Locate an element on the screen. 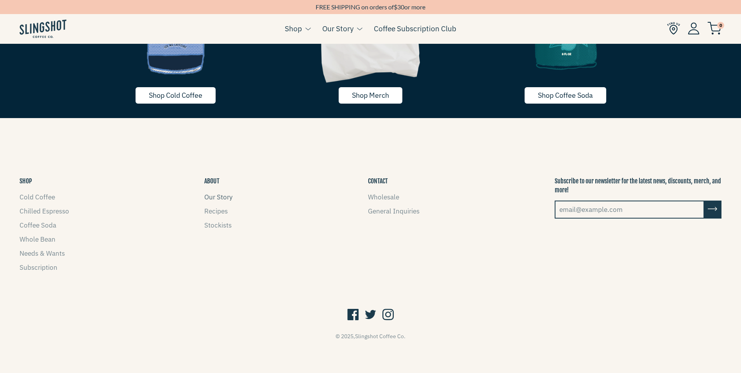  a: Stockists is located at coordinates (218, 225).